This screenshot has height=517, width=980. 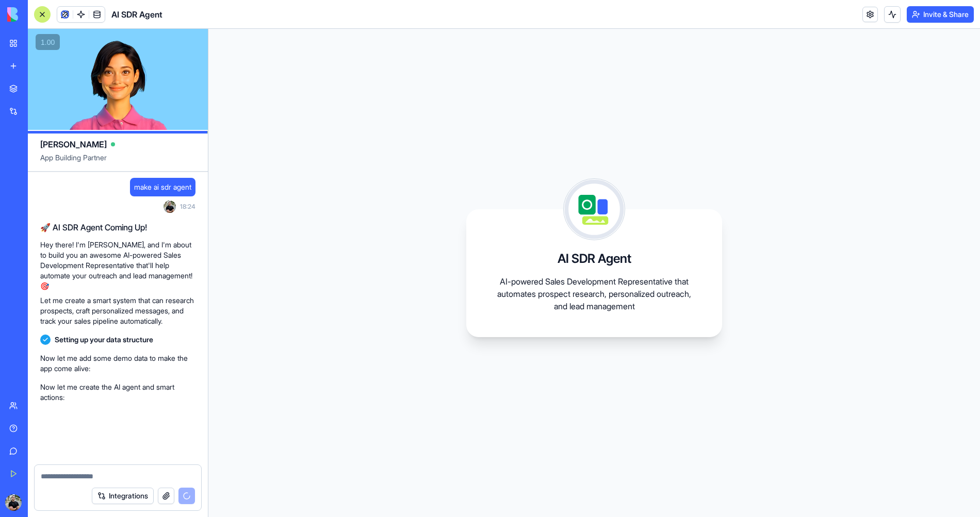 What do you see at coordinates (118, 311) in the screenshot?
I see `p: Let me create a smart system that can research prospects, craft personalized messages, and track ...` at bounding box center [118, 311].